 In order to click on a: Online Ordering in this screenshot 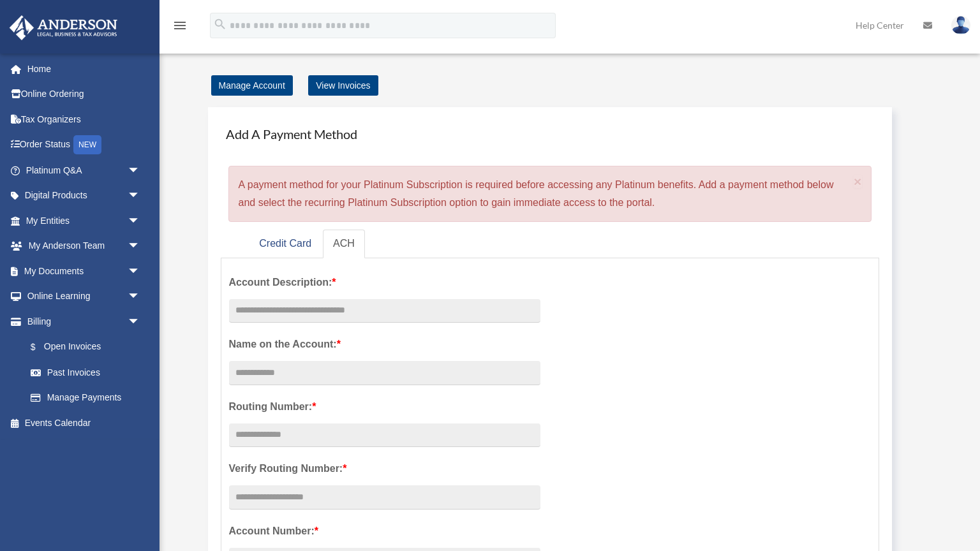, I will do `click(84, 94)`.